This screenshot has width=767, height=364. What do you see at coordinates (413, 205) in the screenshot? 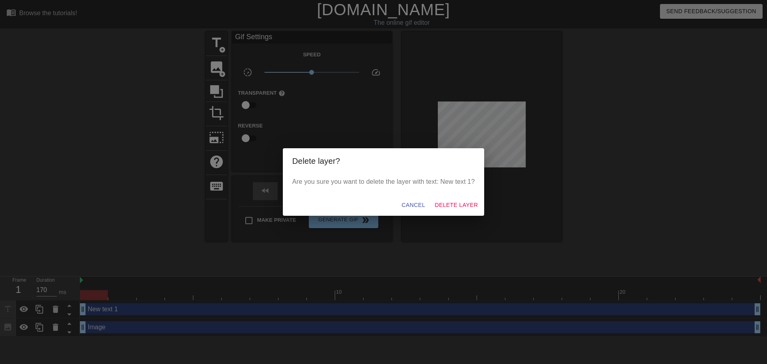
I see `button: Cancel` at bounding box center [413, 205].